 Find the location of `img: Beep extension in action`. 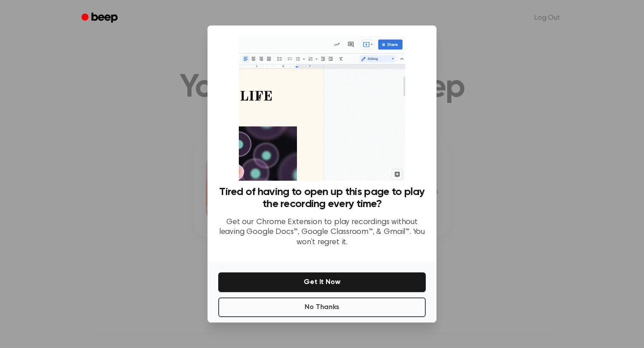

img: Beep extension in action is located at coordinates (321, 108).